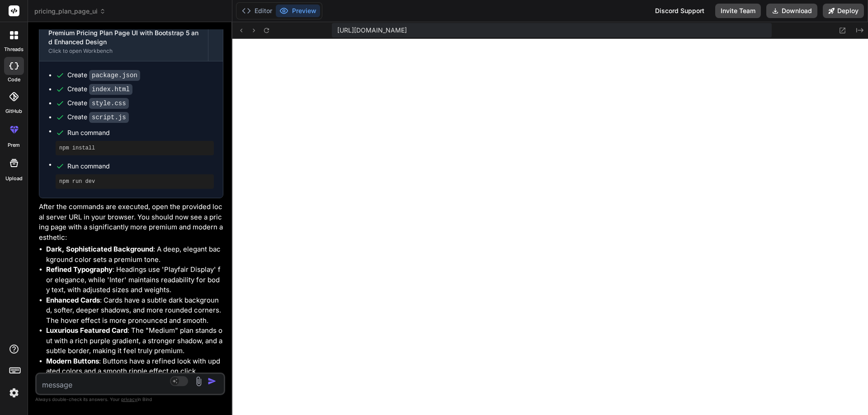  Describe the element at coordinates (70, 11) in the screenshot. I see `span: pricing_plan_page_ui` at that location.